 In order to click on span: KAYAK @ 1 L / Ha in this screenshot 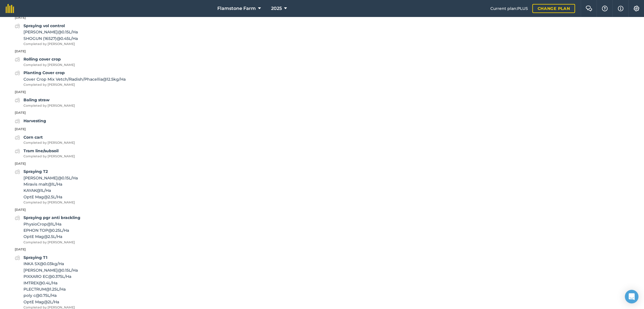, I will do `click(50, 190)`.